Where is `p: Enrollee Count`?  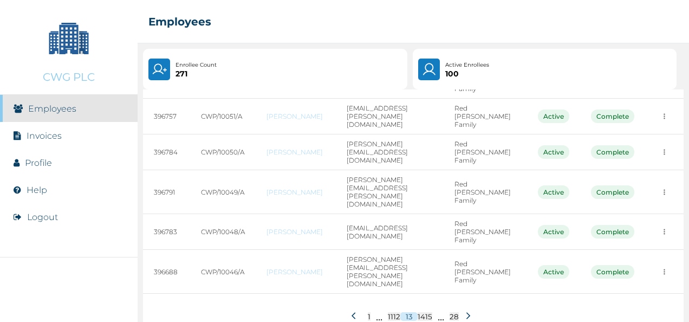
p: Enrollee Count is located at coordinates (196, 65).